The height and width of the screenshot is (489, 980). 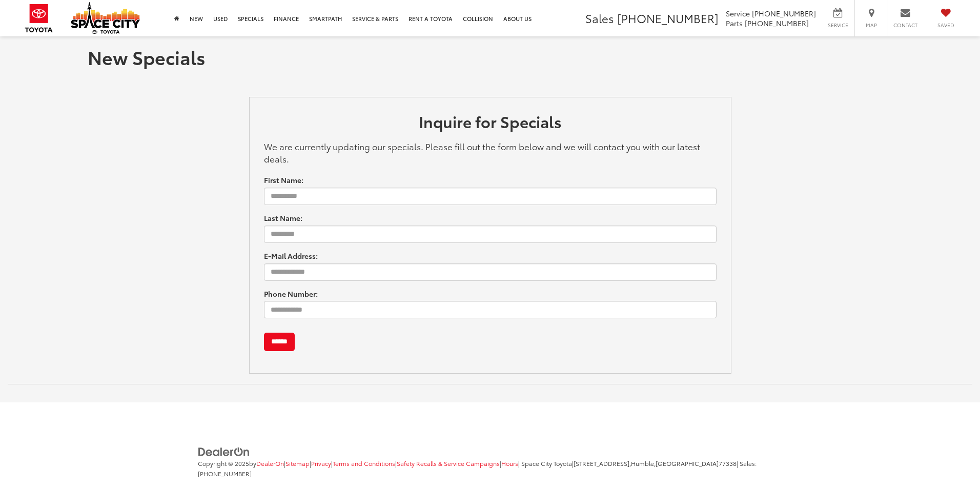 What do you see at coordinates (727, 463) in the screenshot?
I see `span: 77338` at bounding box center [727, 463].